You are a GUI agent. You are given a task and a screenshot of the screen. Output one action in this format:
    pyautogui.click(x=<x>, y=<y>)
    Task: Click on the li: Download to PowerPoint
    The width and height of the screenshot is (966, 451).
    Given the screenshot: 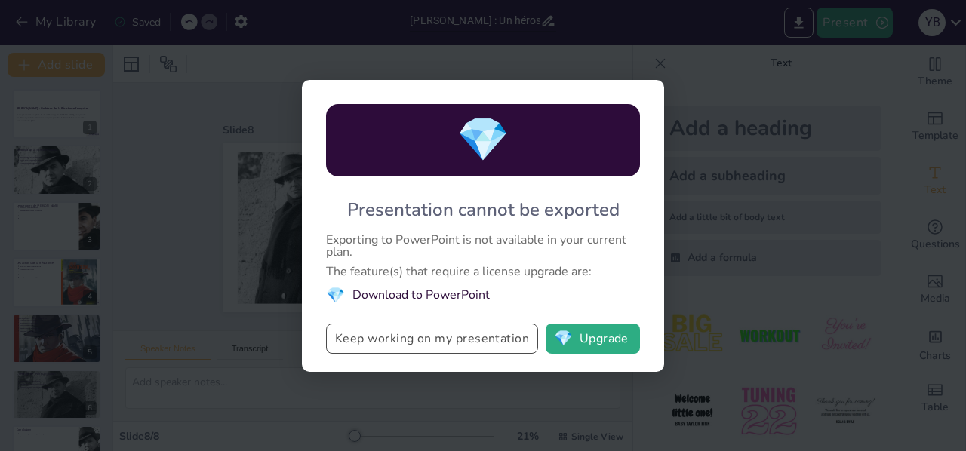 What is the action you would take?
    pyautogui.click(x=483, y=295)
    